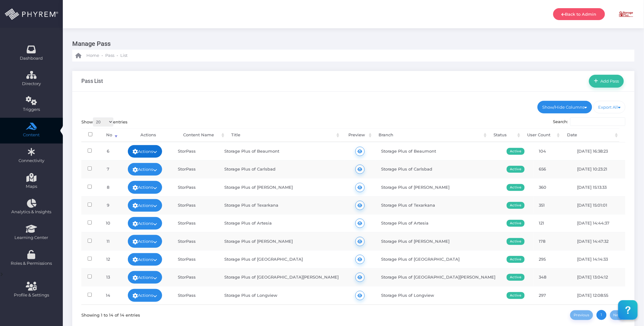 This screenshot has height=326, width=644. I want to click on td: 104, so click(553, 151).